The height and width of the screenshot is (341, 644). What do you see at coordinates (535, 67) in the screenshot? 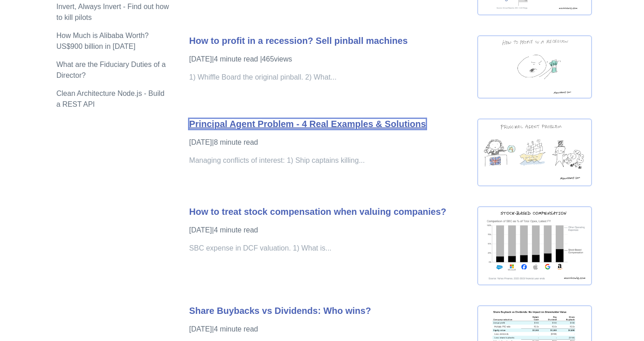
I see `img: how to profit in a recession` at bounding box center [535, 67].